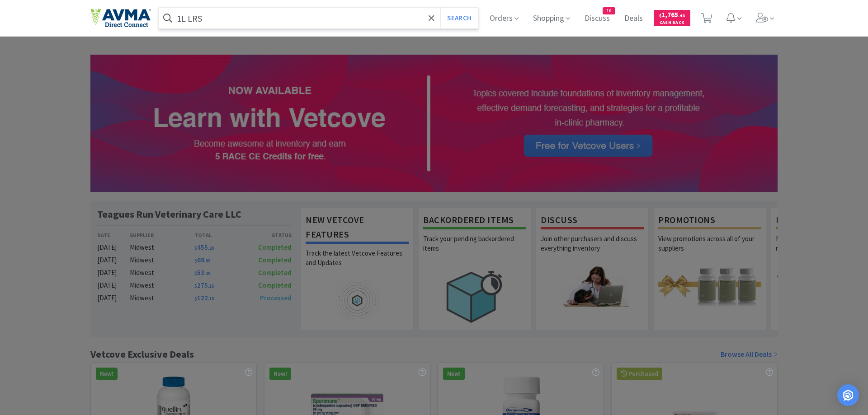 The width and height of the screenshot is (868, 415). Describe the element at coordinates (848, 396) in the screenshot. I see `div: Open Intercom Messenger` at that location.